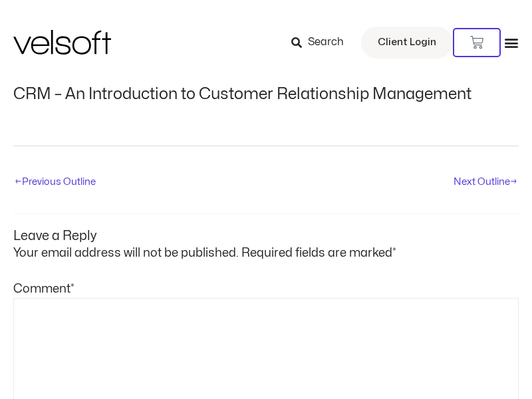 Image resolution: width=532 pixels, height=399 pixels. Describe the element at coordinates (266, 171) in the screenshot. I see `nav: Post navigation` at that location.